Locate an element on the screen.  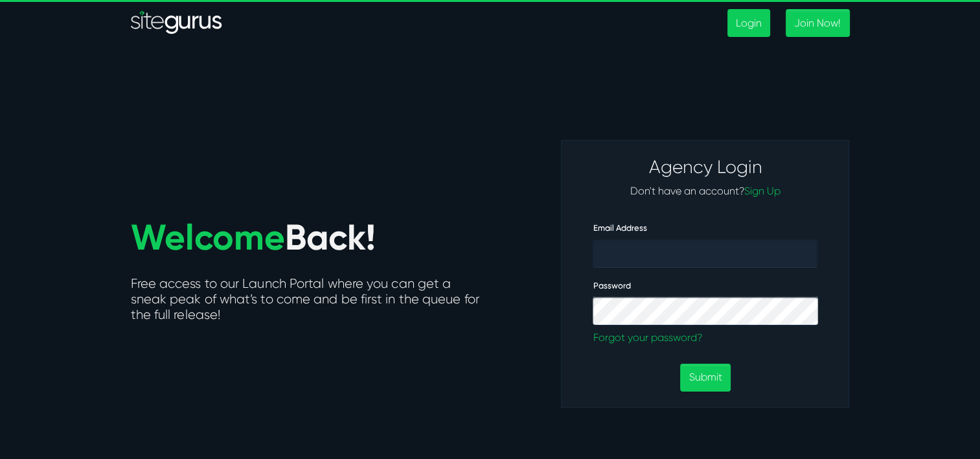
label: Password is located at coordinates (611, 286).